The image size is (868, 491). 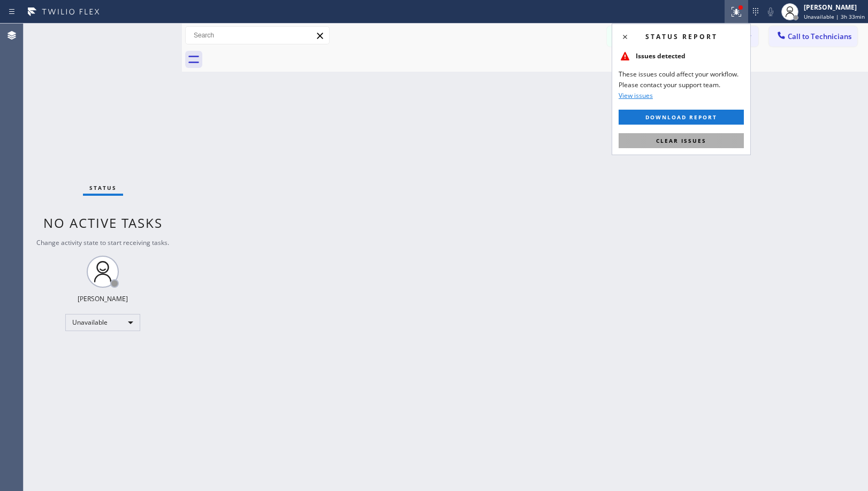 What do you see at coordinates (103, 322) in the screenshot?
I see `div: Unavailable` at bounding box center [103, 322].